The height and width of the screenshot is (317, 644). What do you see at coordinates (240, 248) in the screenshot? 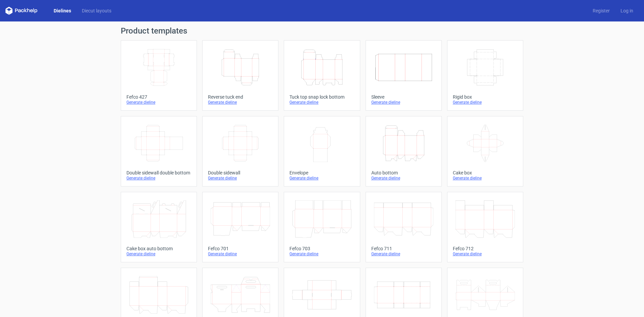
I see `div: Fefco 701` at bounding box center [240, 248].